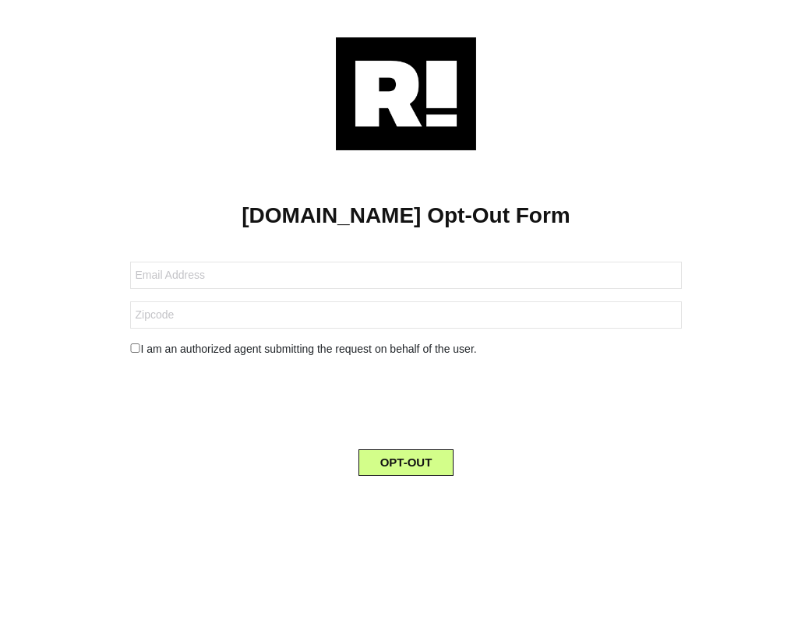 The height and width of the screenshot is (644, 812). Describe the element at coordinates (406, 462) in the screenshot. I see `button: OPT-OUT` at that location.